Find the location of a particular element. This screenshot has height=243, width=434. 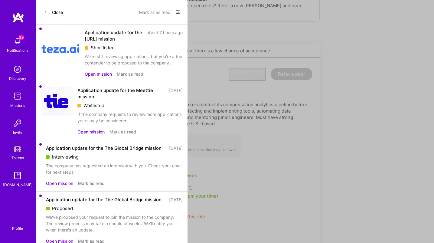

div: We're still reviewing applications, but you're a top contender to be proposed to the company. is located at coordinates (134, 60).